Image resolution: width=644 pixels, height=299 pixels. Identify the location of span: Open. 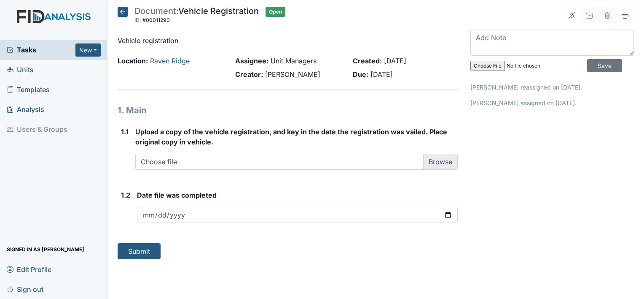
(275, 12).